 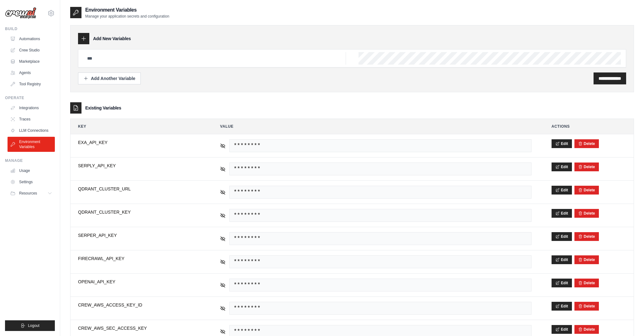 I want to click on a: Crew Studio, so click(x=31, y=50).